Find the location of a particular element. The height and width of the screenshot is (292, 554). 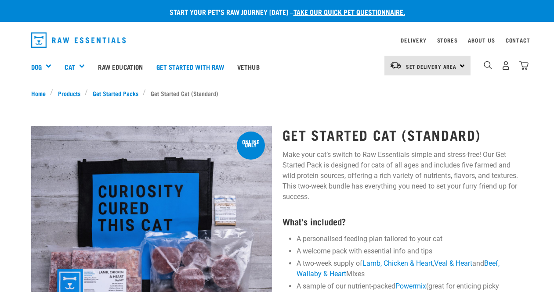

strong: What’s included? is located at coordinates (314, 221).